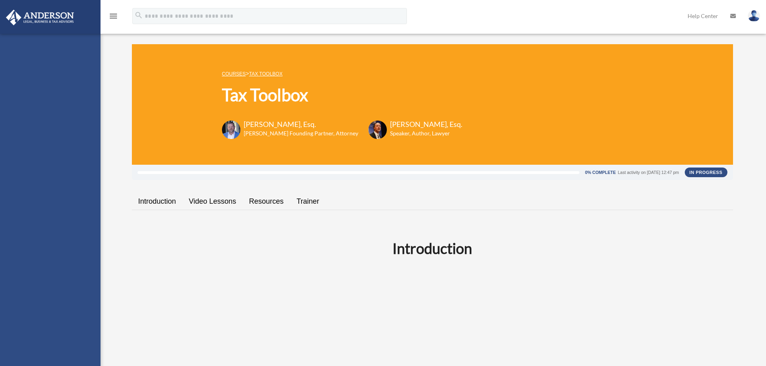  What do you see at coordinates (308, 201) in the screenshot?
I see `a: Trainer` at bounding box center [308, 201].